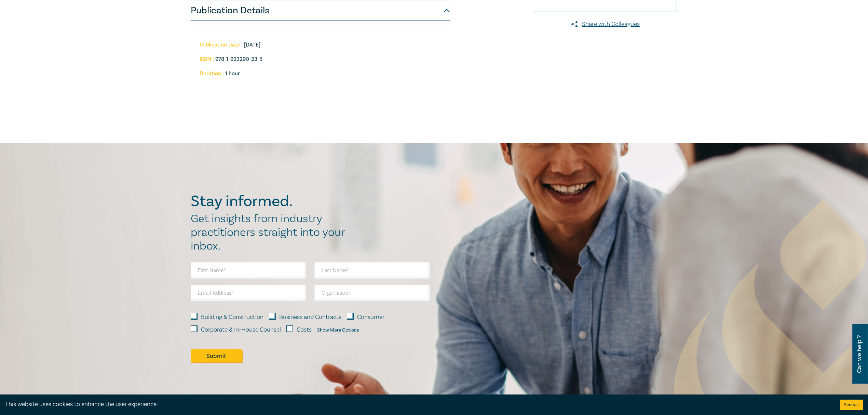  I want to click on span: Can we help ?, so click(859, 354).